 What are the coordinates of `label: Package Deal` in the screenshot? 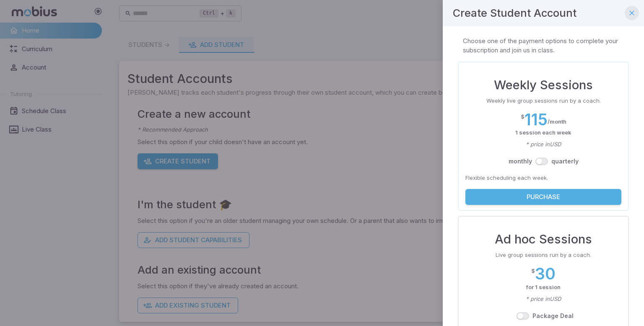 It's located at (553, 316).